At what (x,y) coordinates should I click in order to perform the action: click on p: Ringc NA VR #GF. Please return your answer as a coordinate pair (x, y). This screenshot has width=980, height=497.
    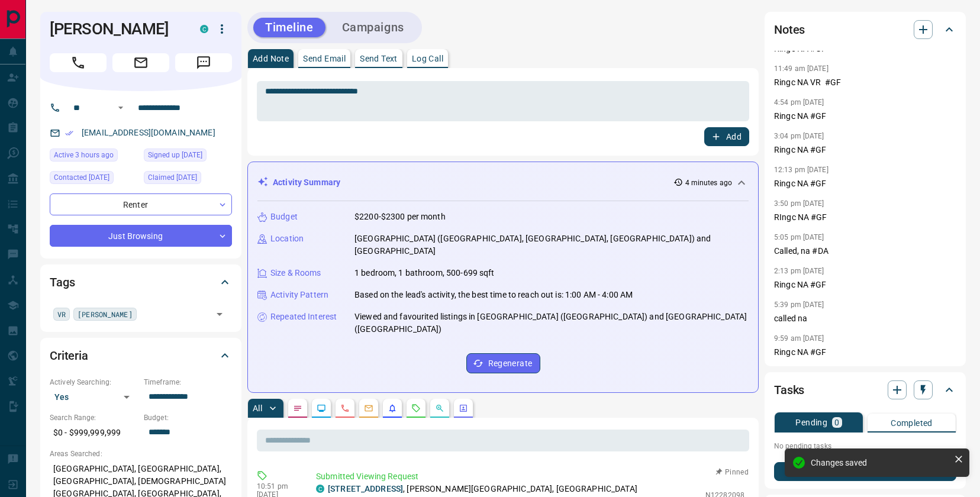
    Looking at the image, I should click on (865, 82).